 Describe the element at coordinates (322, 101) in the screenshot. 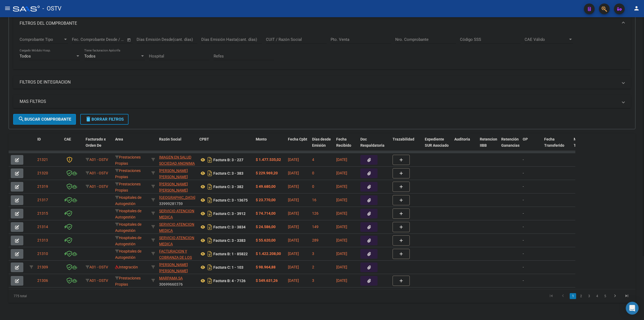

I see `mat-expansion-panel-header: MAS FILTROS` at that location.